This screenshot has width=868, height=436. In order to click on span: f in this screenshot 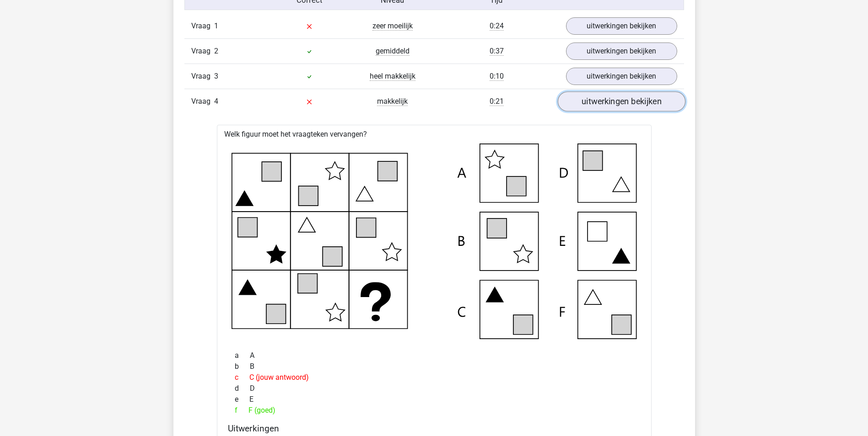, I will do `click(242, 410)`.